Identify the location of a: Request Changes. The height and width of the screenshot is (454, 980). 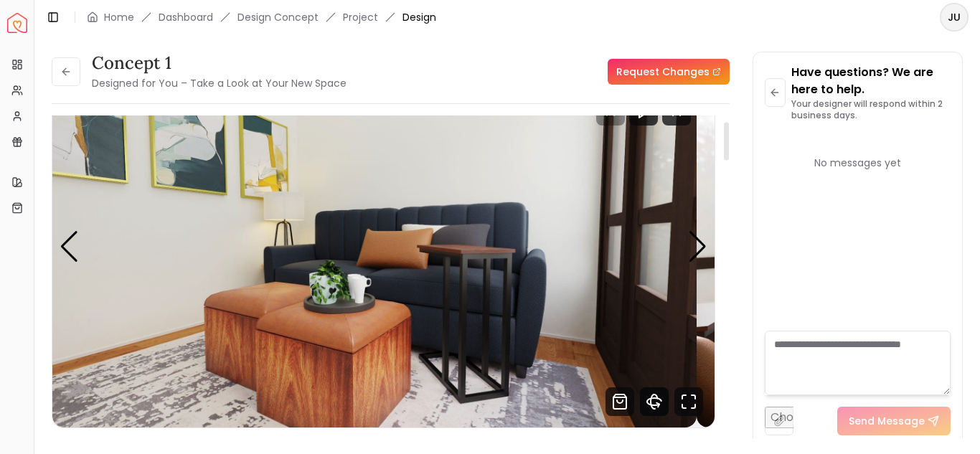
(669, 71).